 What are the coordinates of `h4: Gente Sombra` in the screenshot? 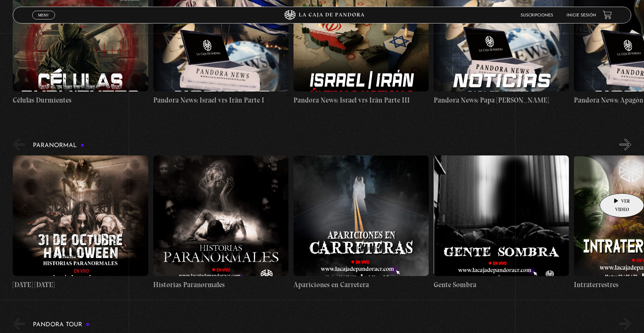 It's located at (501, 285).